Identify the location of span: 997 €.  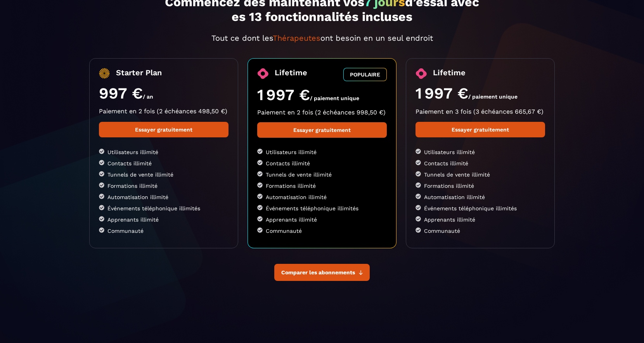
(121, 93).